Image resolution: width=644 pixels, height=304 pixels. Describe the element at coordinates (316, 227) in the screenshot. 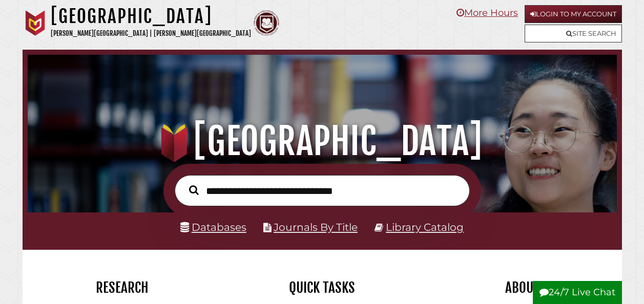

I see `a: Journals By Title` at that location.